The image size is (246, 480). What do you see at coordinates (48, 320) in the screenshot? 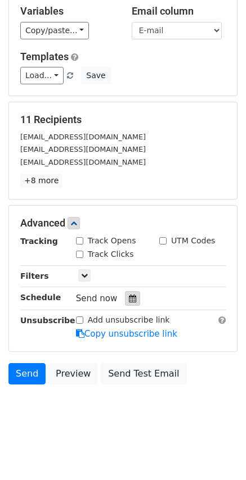
I see `strong: Unsubscribe` at bounding box center [48, 320].